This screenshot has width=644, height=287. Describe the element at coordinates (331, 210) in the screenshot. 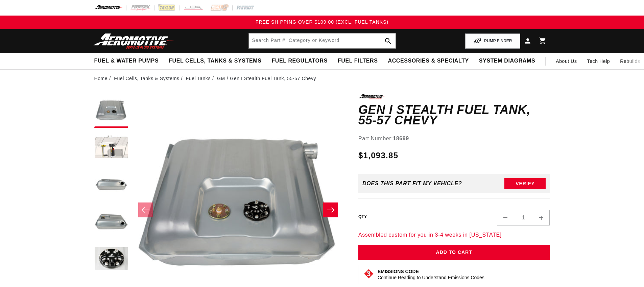

I see `button: Slide right` at that location.